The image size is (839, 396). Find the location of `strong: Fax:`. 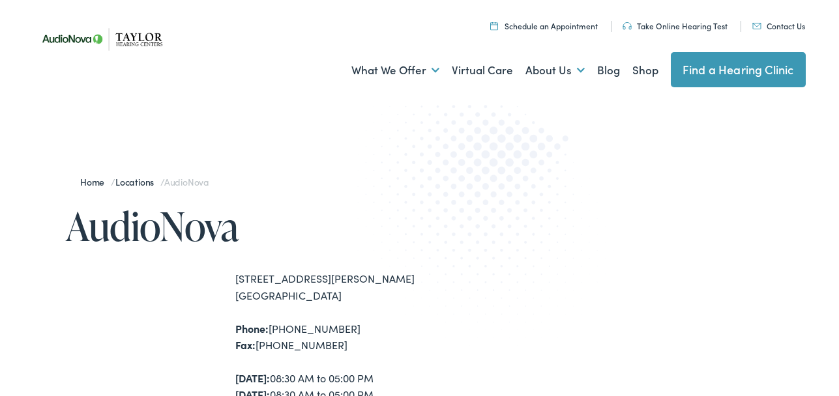

strong: Fax: is located at coordinates (245, 345).